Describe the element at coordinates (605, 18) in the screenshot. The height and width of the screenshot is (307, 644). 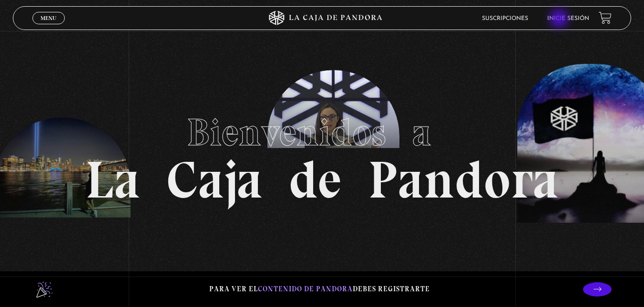
I see `a: View your shopping cart` at that location.